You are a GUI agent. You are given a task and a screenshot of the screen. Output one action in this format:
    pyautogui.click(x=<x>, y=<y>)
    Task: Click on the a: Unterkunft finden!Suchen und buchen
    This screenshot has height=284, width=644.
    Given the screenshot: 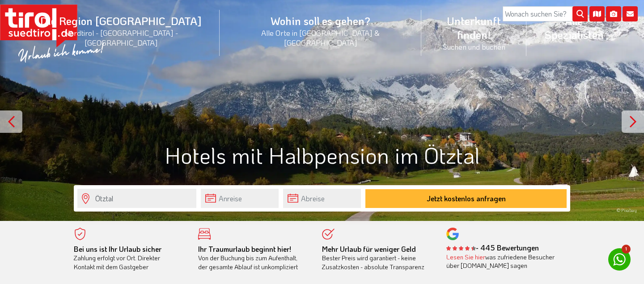 What is the action you would take?
    pyautogui.click(x=474, y=33)
    